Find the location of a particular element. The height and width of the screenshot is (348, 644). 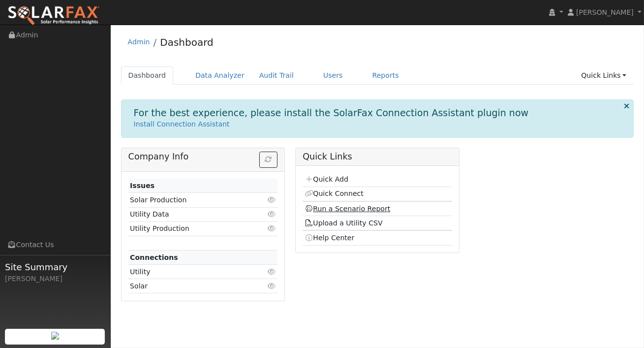

td: Utility Production is located at coordinates (191, 228).